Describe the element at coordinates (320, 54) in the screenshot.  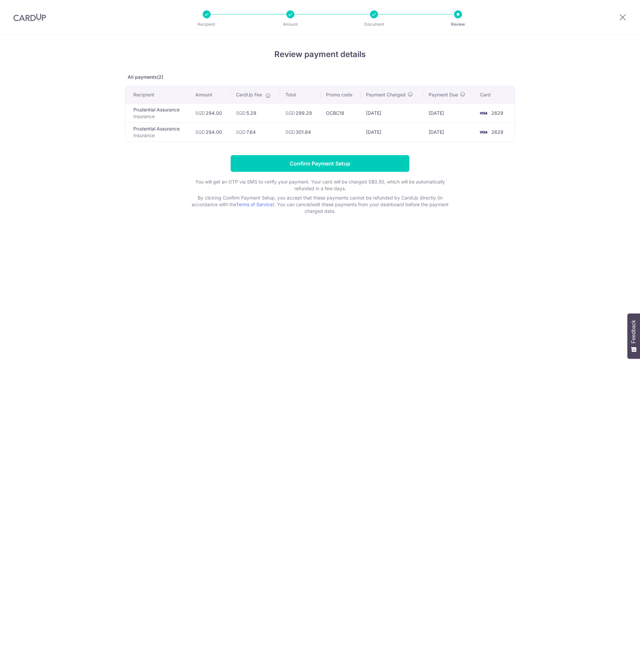
I see `h4: Review payment details` at that location.